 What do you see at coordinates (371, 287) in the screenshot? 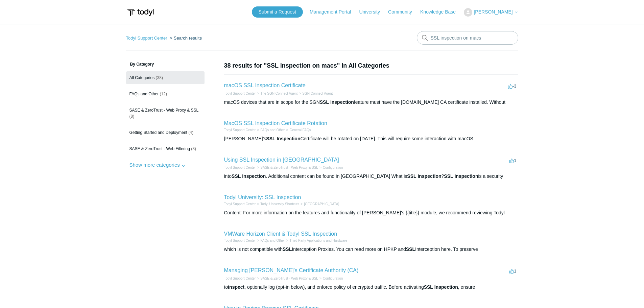
I see `div: to , optionally log (opt-in below), and enforce policy of encrypted traffic. Before activating , ...` at bounding box center [371, 287].